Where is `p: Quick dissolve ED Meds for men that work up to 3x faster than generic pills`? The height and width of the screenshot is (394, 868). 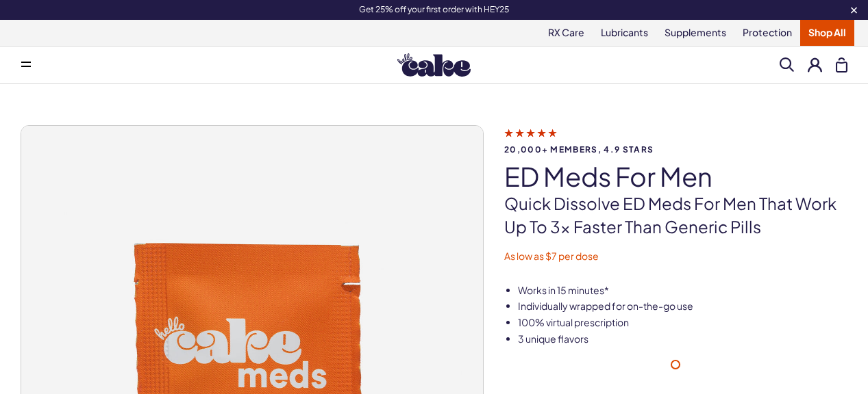 p: Quick dissolve ED Meds for men that work up to 3x faster than generic pills is located at coordinates (675, 215).